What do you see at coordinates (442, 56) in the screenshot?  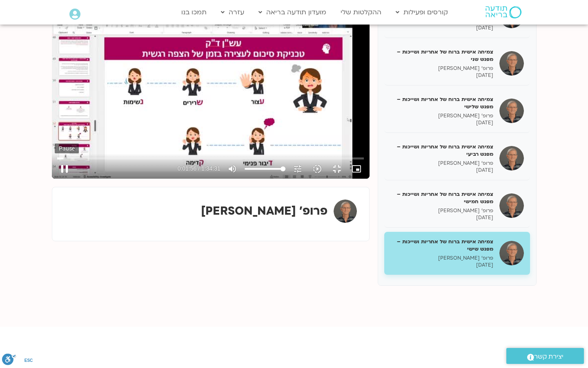 I see `h5: צמיחה אישית ברוח של אחריות ושייכות – מפגש שני` at bounding box center [442, 56].